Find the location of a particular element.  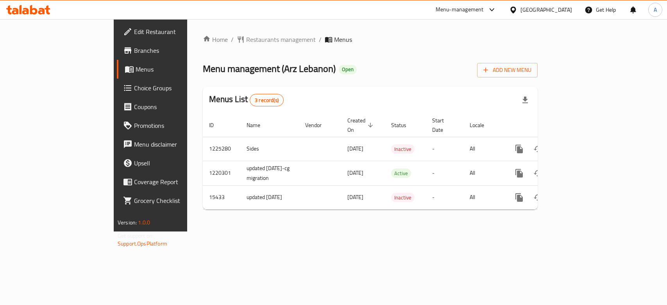

div: Total records count is located at coordinates (266, 100).